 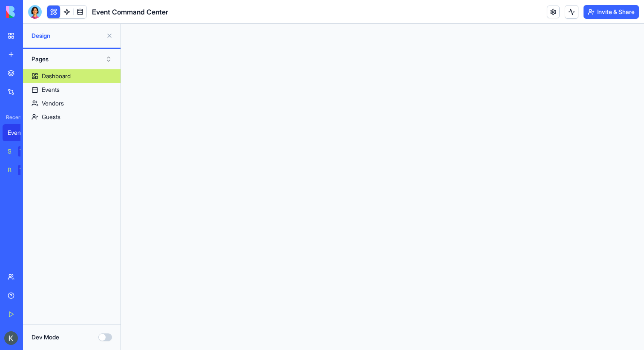 What do you see at coordinates (51, 89) in the screenshot?
I see `div: Events` at bounding box center [51, 89].